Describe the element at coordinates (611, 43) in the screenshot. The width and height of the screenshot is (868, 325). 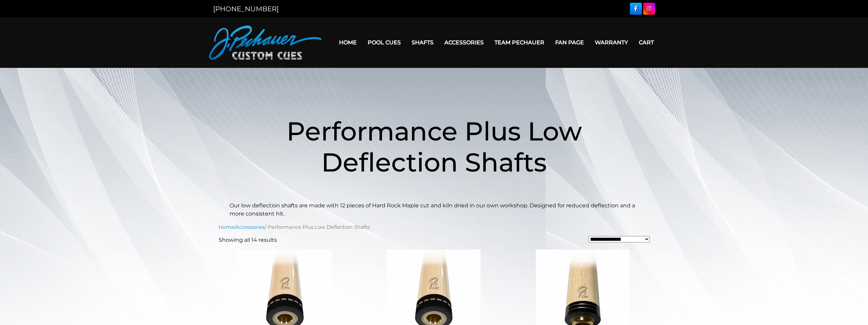
I see `a: Warranty` at that location.